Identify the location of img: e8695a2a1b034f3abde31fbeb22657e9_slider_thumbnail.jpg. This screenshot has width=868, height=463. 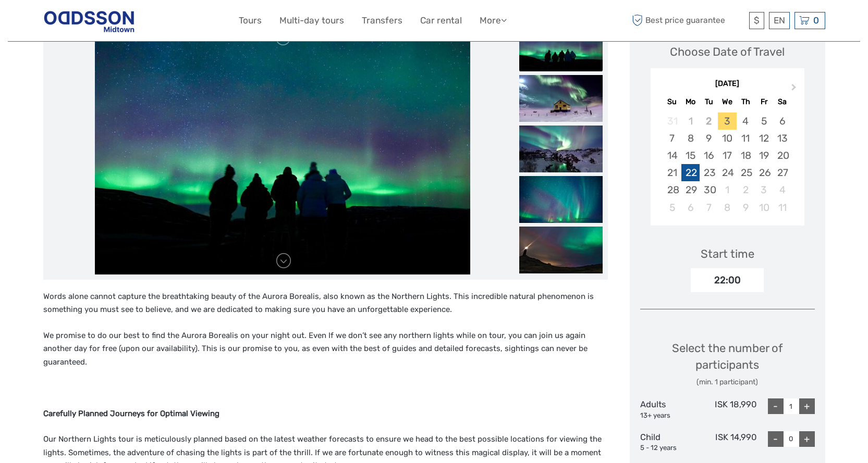
(561, 48).